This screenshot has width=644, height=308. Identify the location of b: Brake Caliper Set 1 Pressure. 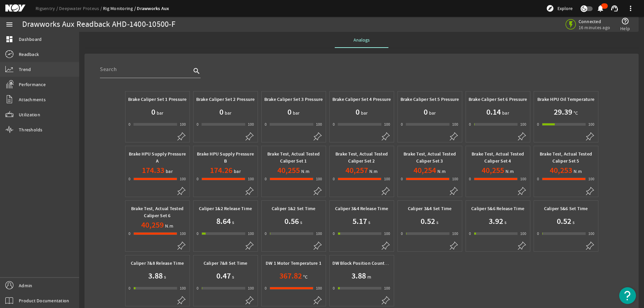
(157, 99).